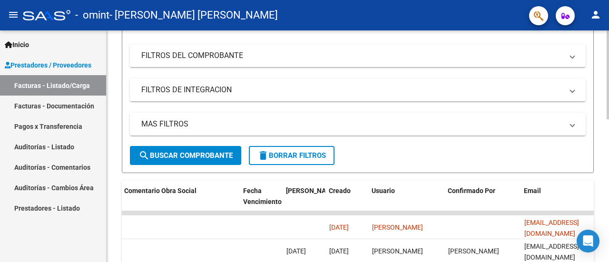 This screenshot has width=609, height=262. What do you see at coordinates (180, 202) in the screenshot?
I see `datatable-header-cell: Comentario Obra Social` at bounding box center [180, 202].